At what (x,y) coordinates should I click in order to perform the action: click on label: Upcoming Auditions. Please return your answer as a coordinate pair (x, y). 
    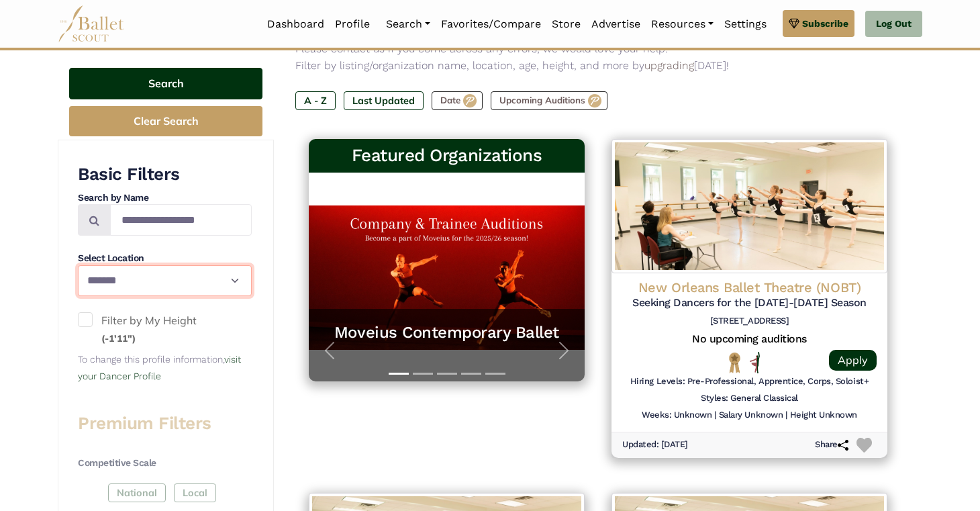
    Looking at the image, I should click on (549, 101).